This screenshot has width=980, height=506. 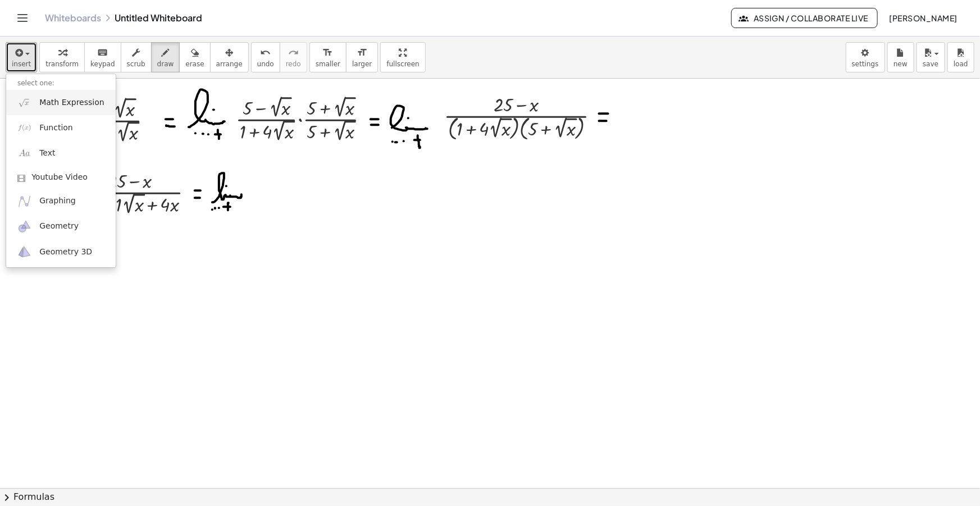 I want to click on span: Text, so click(x=47, y=153).